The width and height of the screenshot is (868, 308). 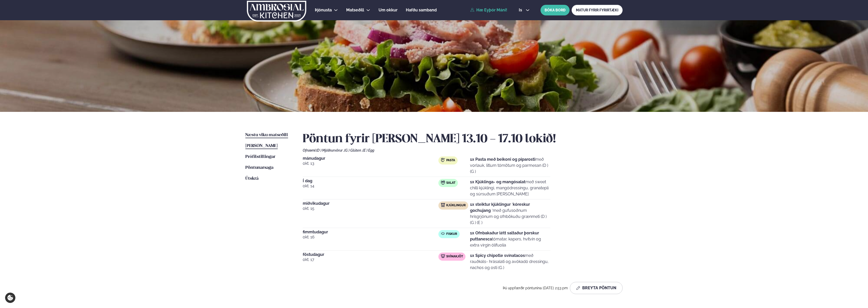 What do you see at coordinates (259, 168) in the screenshot?
I see `a: Pöntunarsaga` at bounding box center [259, 168].